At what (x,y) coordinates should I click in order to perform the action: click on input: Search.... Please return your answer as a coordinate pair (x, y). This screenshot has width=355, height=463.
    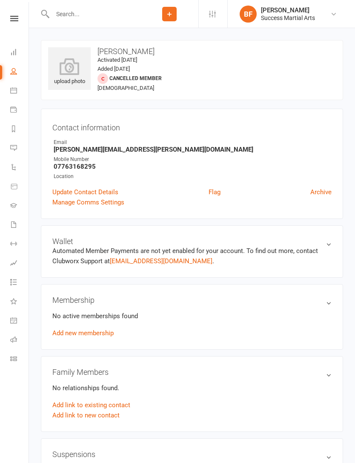
    Looking at the image, I should click on (95, 14).